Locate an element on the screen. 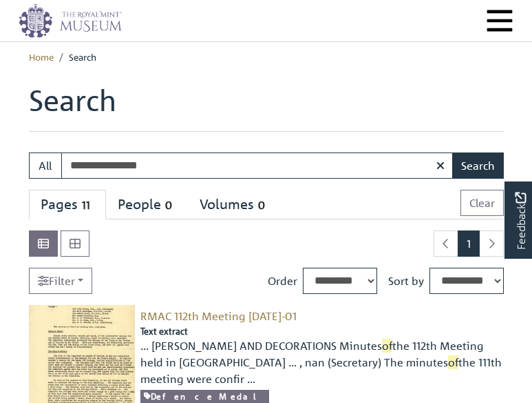  label: Sort by is located at coordinates (406, 280).